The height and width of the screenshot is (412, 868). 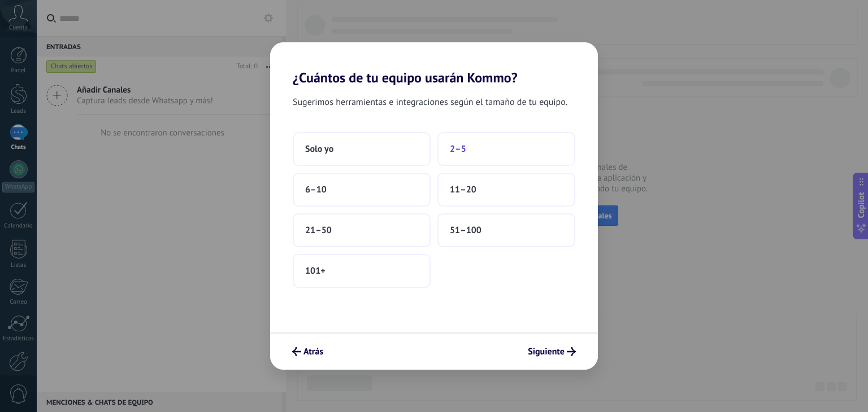 I want to click on button: Solo yo, so click(x=362, y=149).